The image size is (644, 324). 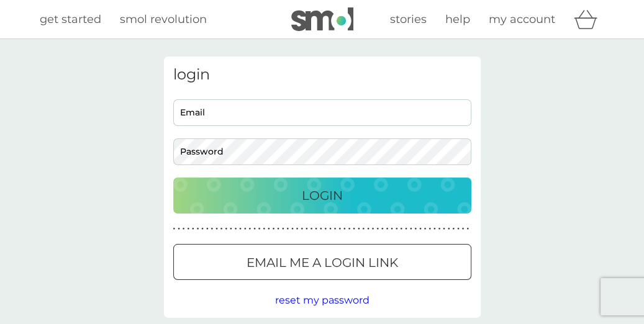 I want to click on a: smol revolution, so click(x=163, y=19).